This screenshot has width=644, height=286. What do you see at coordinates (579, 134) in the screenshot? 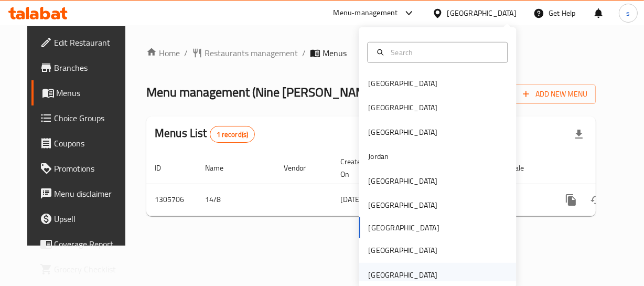
I see `div: Export file` at bounding box center [579, 134].